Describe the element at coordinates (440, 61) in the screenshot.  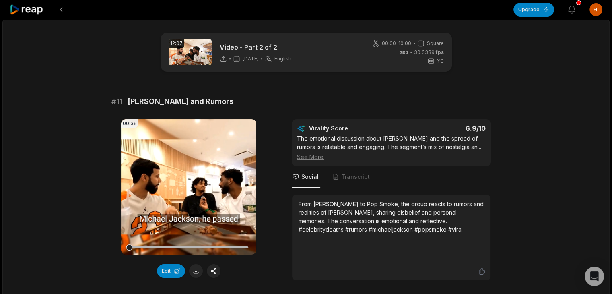
I see `span: YC` at that location.